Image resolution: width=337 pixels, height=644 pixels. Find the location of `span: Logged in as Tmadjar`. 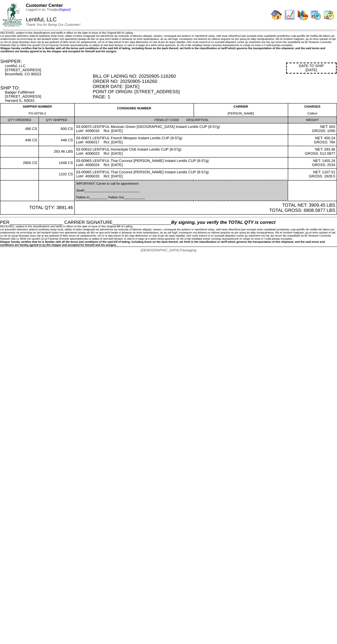

span: Logged in as Tmadjar is located at coordinates (48, 9).